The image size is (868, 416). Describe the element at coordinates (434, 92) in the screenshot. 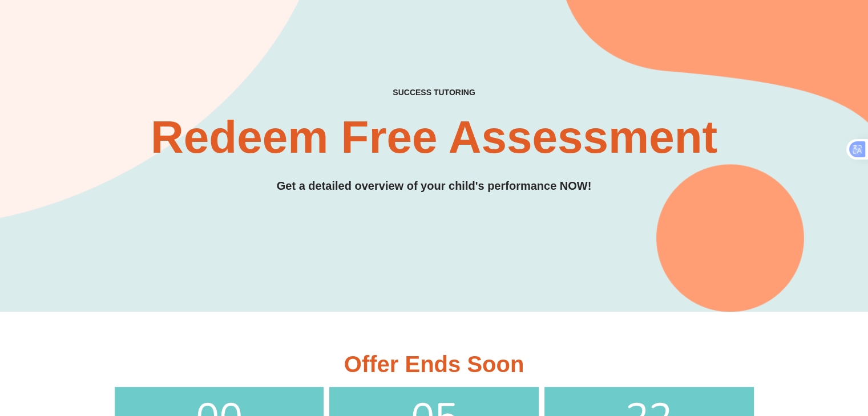

I see `h4: SUCCESS TUTORING​` at that location.